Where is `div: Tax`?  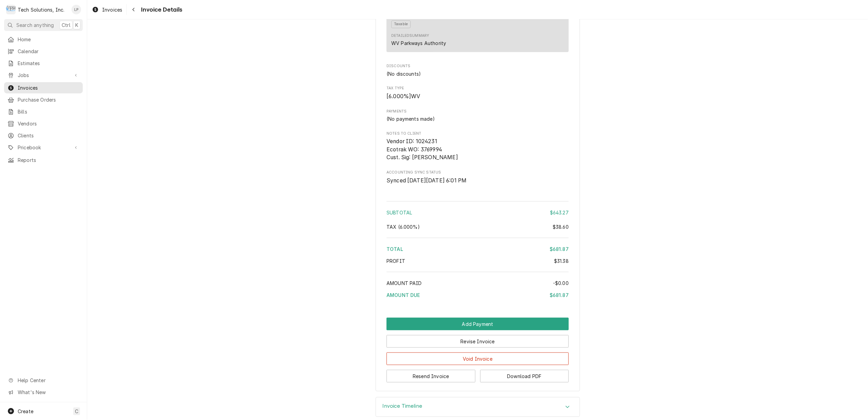 div: Tax is located at coordinates (477, 226).